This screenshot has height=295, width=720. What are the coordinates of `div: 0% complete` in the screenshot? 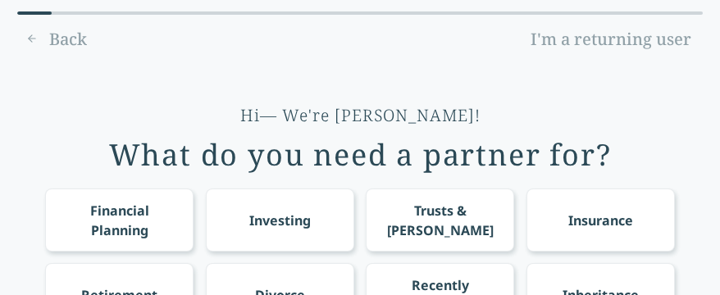 It's located at (34, 13).